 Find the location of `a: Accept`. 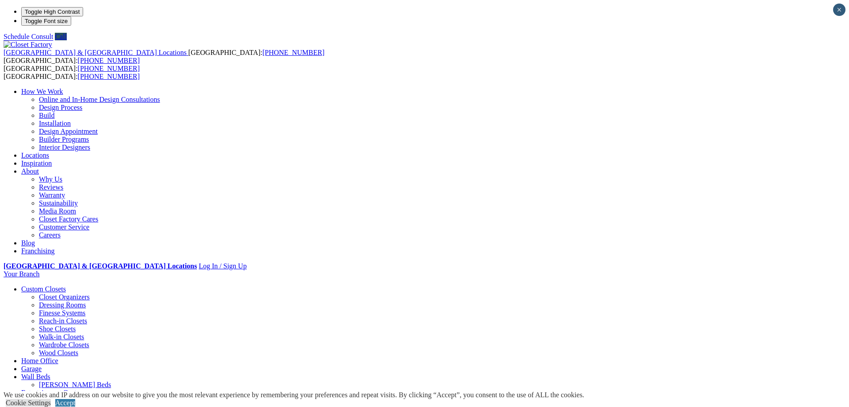

a: Accept is located at coordinates (65, 402).